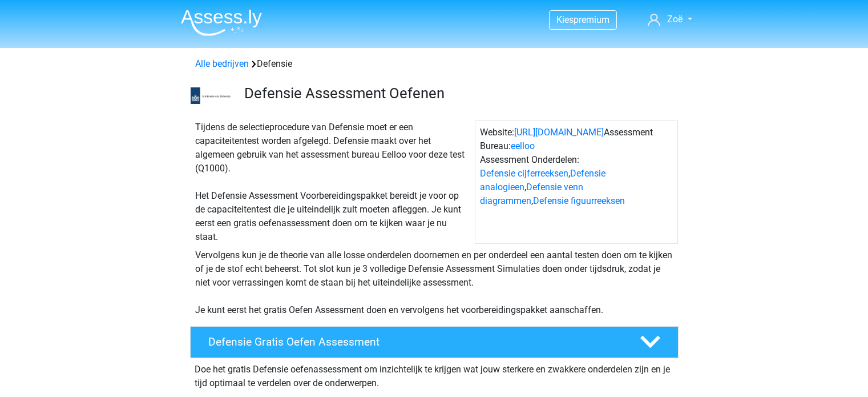 The height and width of the screenshot is (397, 868). What do you see at coordinates (434, 282) in the screenshot?
I see `div: Vervolgens kun je de theorie van alle losse onderdelen doornemen en per onderdeel een aantal test...` at bounding box center [434, 282].